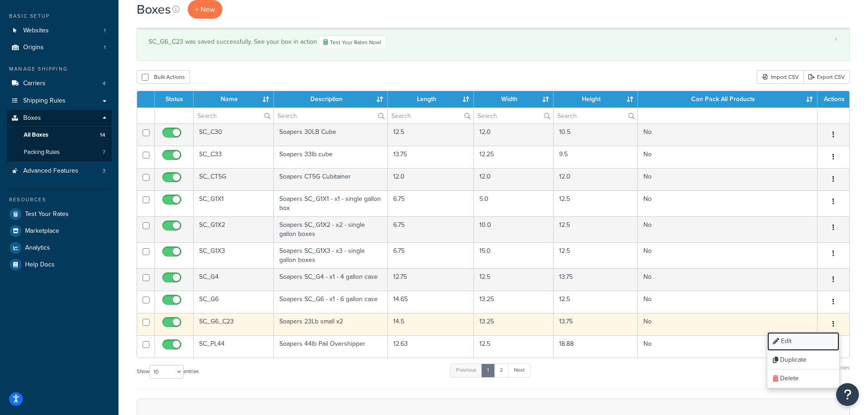 The height and width of the screenshot is (415, 868). I want to click on span: + New, so click(205, 9).